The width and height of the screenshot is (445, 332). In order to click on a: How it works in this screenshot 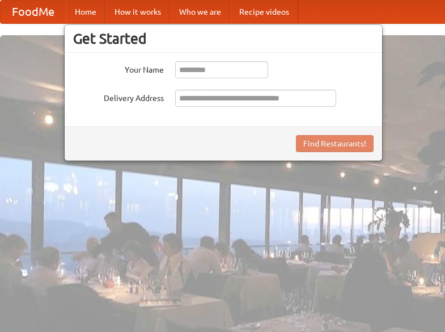, I will do `click(138, 12)`.